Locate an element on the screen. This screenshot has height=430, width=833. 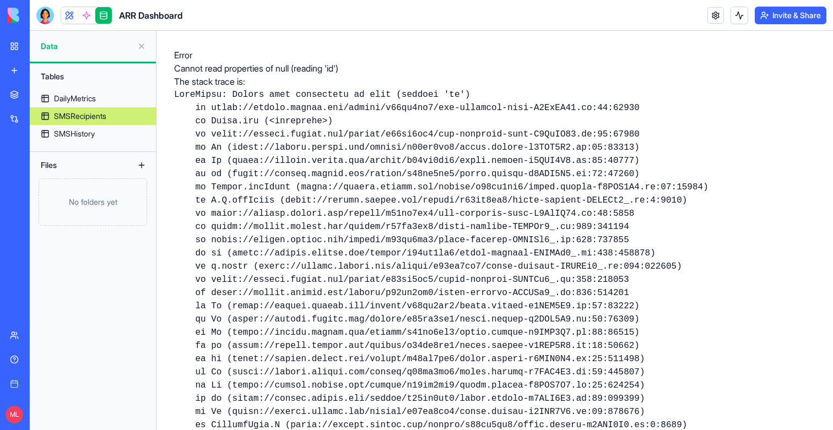
h1: Error is located at coordinates (494, 55).